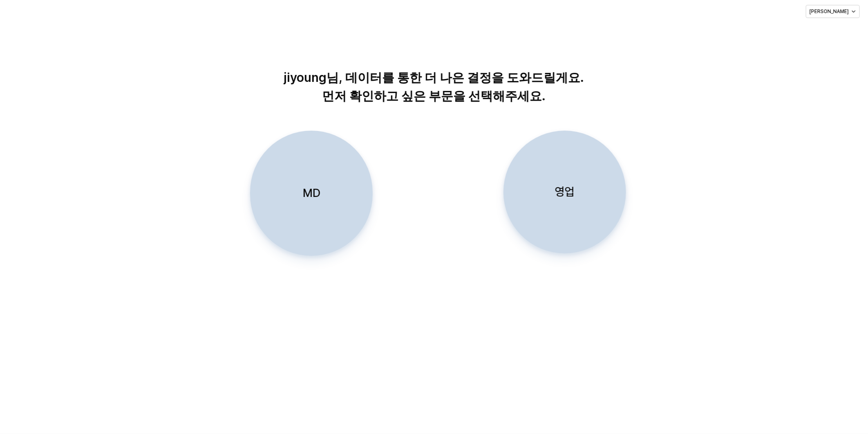 This screenshot has width=868, height=434. I want to click on p: MD, so click(311, 193).